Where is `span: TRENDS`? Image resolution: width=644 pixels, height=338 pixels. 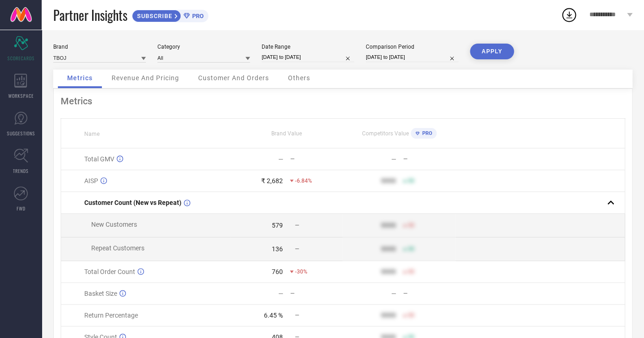 span: TRENDS is located at coordinates (21, 170).